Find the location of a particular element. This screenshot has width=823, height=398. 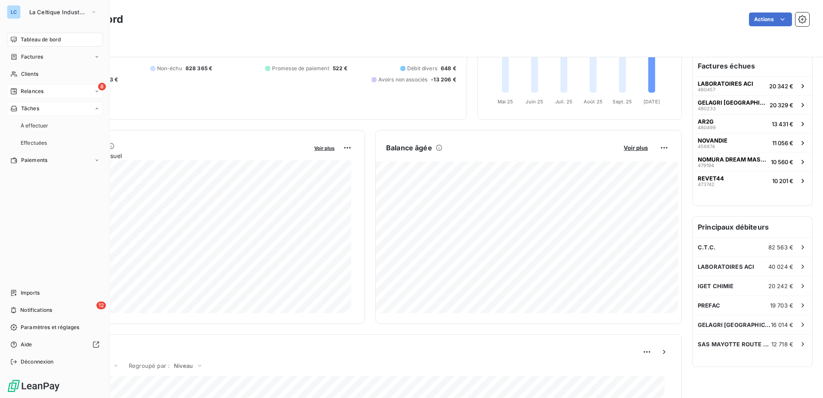

span: Tâches is located at coordinates (30, 108).